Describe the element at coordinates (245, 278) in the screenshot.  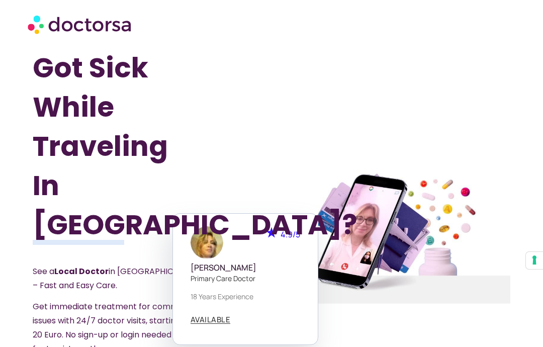
I see `p: Primary care doctor` at that location.